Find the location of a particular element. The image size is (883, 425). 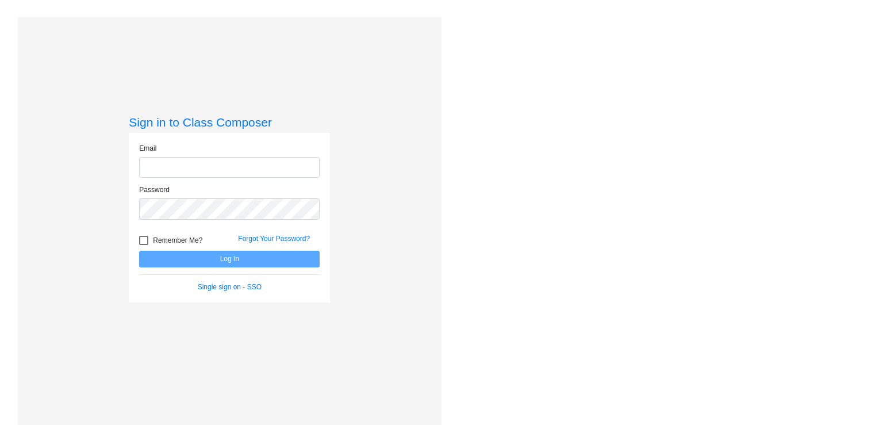

a: Single sign on - SSO is located at coordinates (229, 287).